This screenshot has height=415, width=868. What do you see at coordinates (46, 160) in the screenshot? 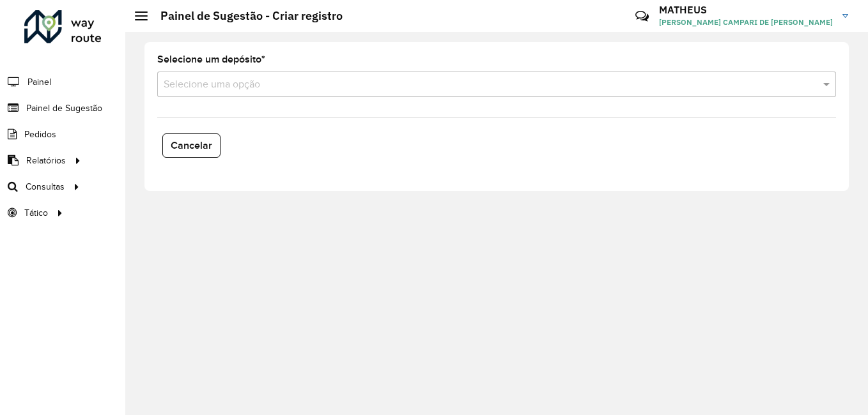
I see `span: Relatórios` at bounding box center [46, 160].